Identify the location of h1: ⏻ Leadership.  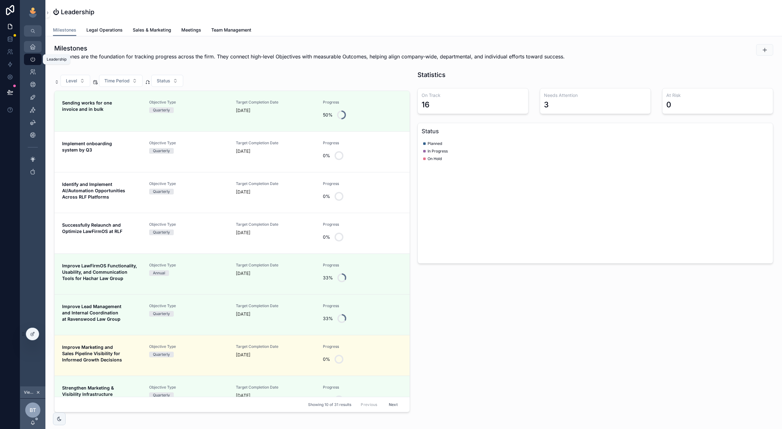
(73, 12).